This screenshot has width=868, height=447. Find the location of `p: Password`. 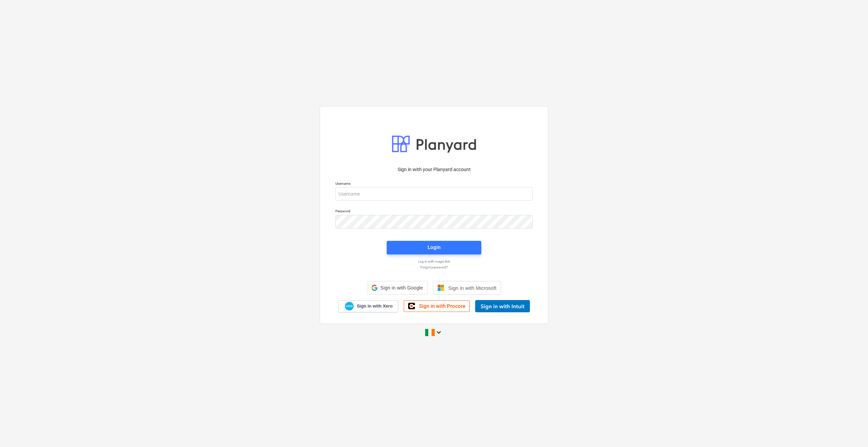

p: Password is located at coordinates (434, 212).